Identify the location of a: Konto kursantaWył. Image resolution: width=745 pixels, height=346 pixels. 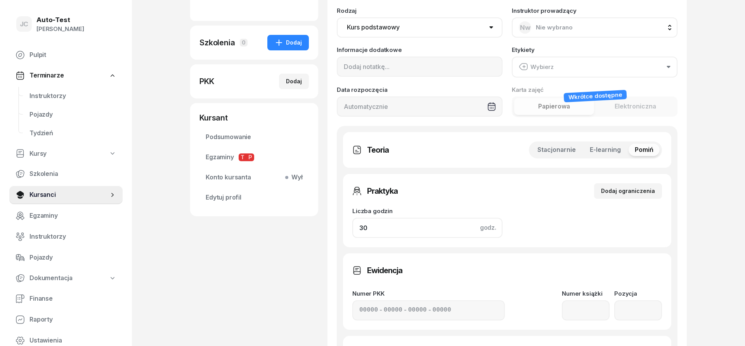
(254, 178).